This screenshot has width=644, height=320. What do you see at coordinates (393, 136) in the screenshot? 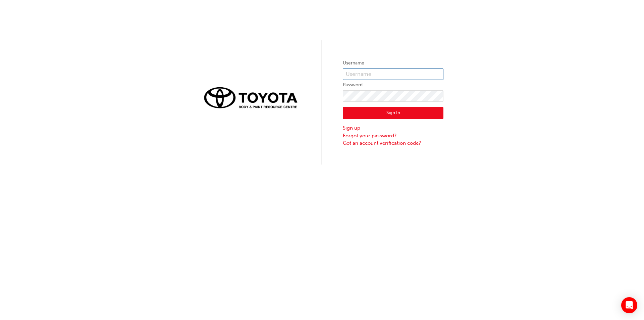
I see `a: Forgot your password?` at bounding box center [393, 136].